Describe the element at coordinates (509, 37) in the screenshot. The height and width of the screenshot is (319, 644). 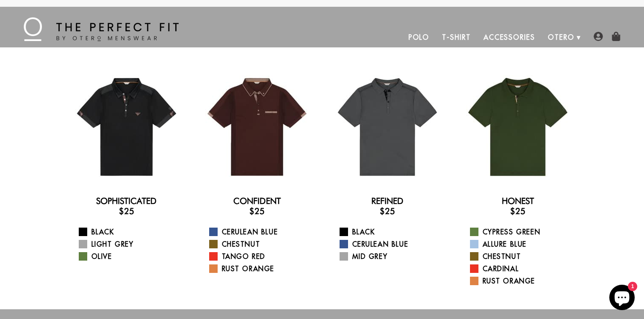
I see `a: Accessories` at that location.